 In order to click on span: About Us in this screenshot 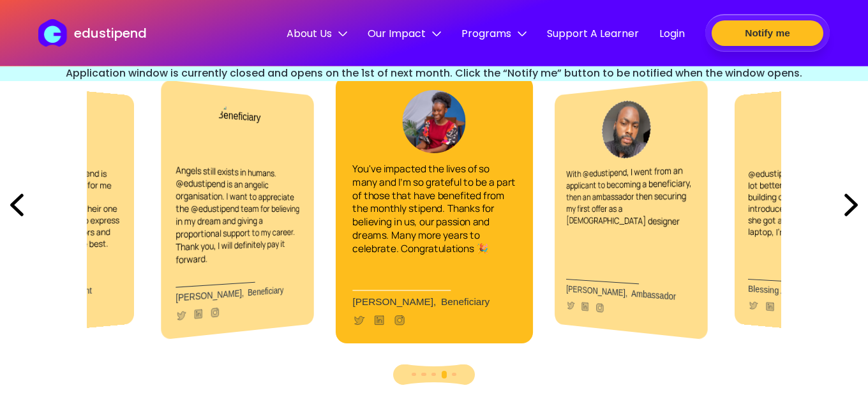, I will do `click(317, 33)`.